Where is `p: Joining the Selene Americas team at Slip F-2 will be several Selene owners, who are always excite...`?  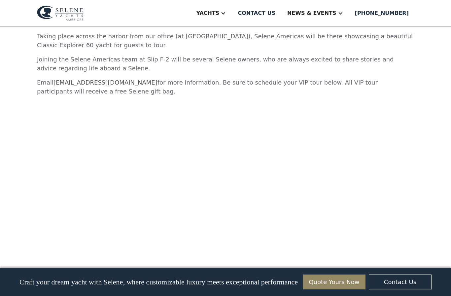
p: Joining the Selene Americas team at Slip F-2 will be several Selene owners, who are always excite... is located at coordinates (225, 64).